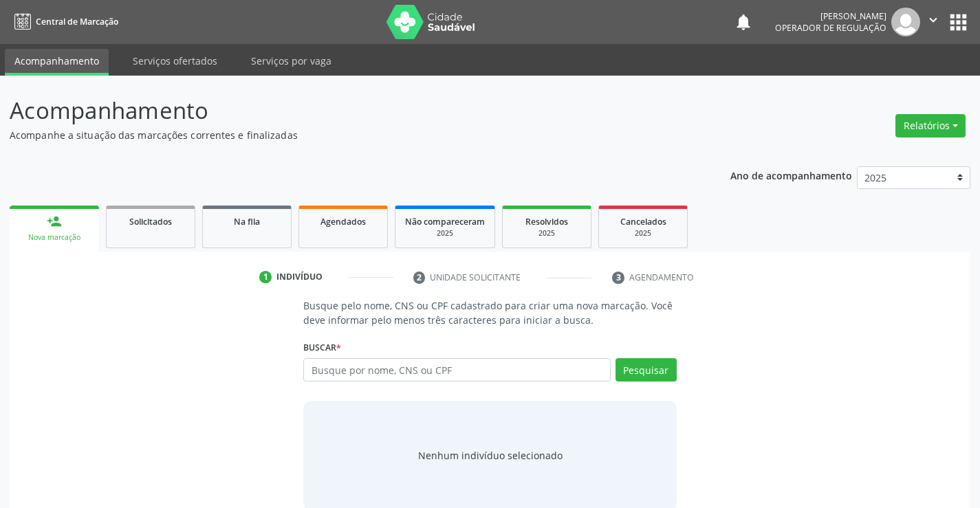 Image resolution: width=980 pixels, height=508 pixels. What do you see at coordinates (266, 277) in the screenshot?
I see `div: 1` at bounding box center [266, 277].